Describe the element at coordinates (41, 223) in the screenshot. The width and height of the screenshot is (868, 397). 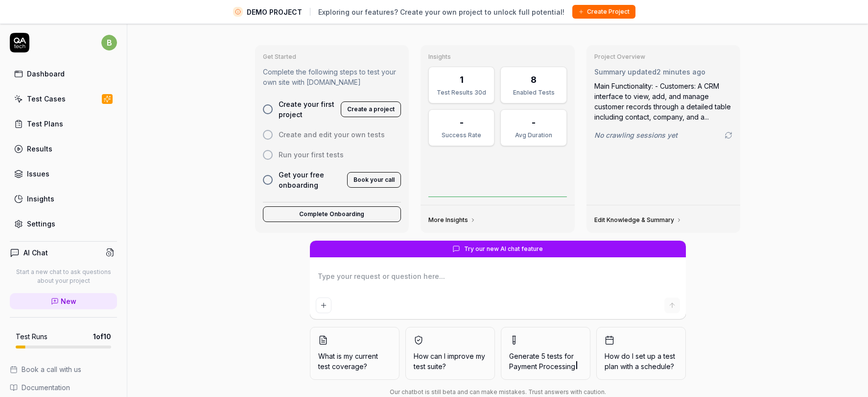
I see `div: Settings` at that location.